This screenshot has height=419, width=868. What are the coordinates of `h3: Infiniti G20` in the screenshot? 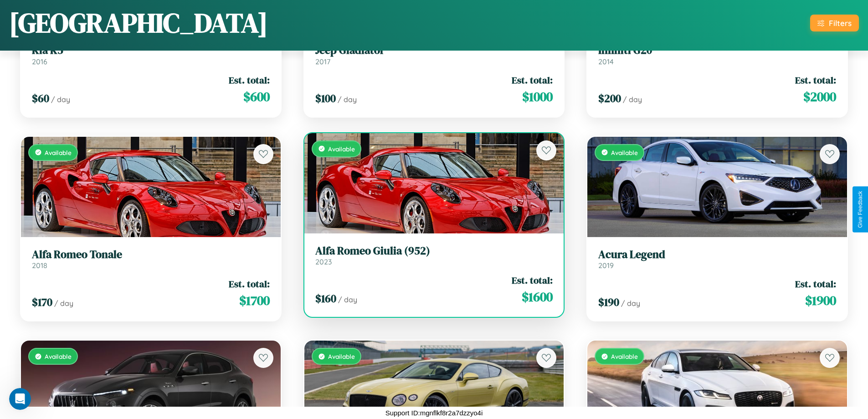 It's located at (717, 50).